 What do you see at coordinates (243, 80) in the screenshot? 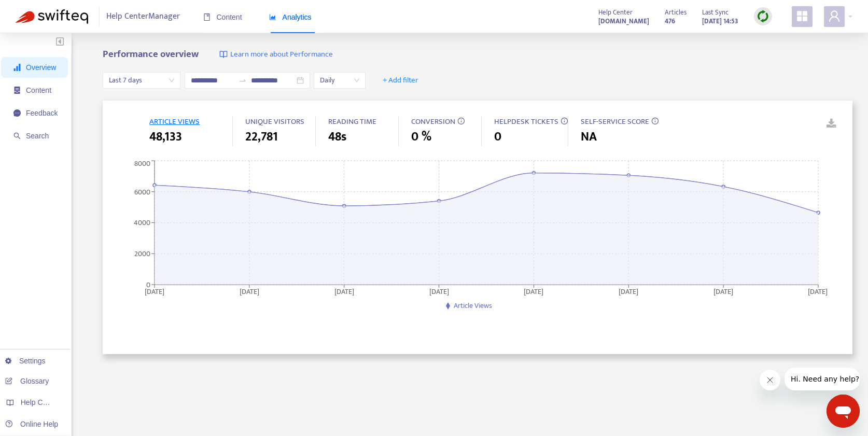
I see `span: to` at bounding box center [243, 80].